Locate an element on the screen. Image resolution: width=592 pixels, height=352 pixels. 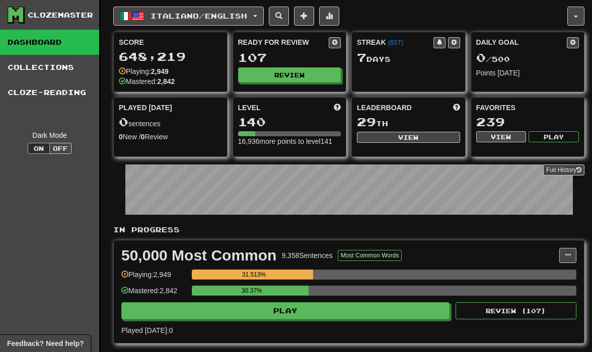
button: On is located at coordinates (39, 149).